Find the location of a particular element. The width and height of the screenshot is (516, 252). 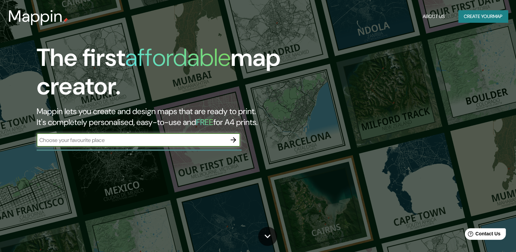

input: Choose your favourite place is located at coordinates (132, 140).